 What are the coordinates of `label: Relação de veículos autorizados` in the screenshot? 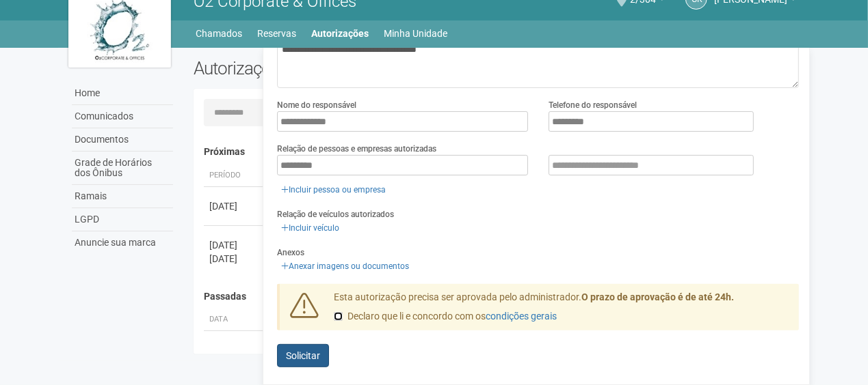 It's located at (335, 214).